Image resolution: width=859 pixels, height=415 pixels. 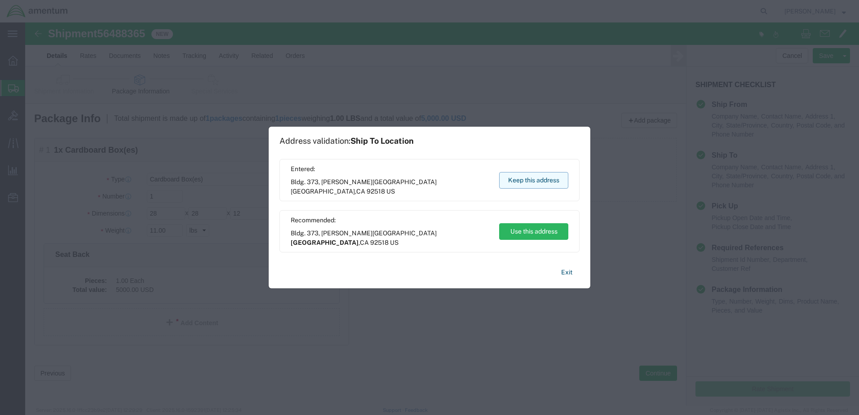 What do you see at coordinates (391, 220) in the screenshot?
I see `span: Recommended:` at bounding box center [391, 220].